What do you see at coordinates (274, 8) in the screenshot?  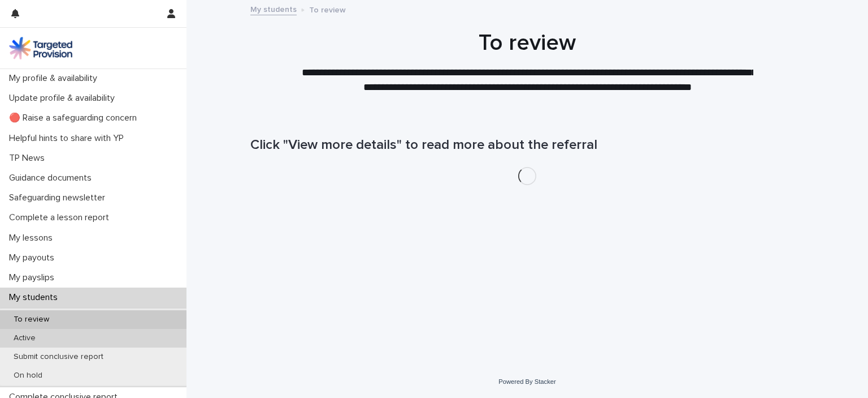 I see `a: My students` at bounding box center [274, 8].